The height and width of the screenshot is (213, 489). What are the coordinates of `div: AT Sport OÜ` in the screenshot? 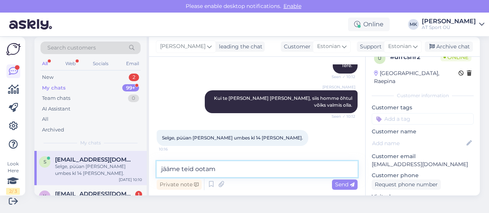 It's located at (449, 27).